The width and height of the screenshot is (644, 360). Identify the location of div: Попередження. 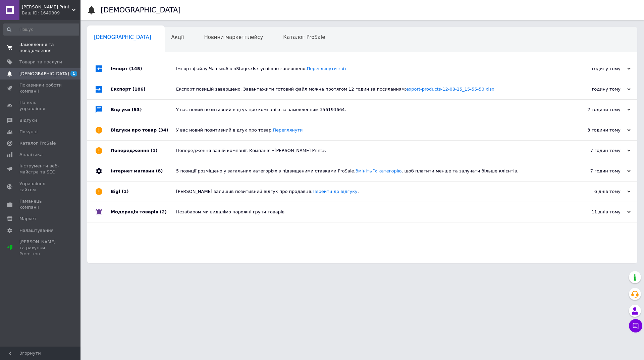
(143, 150).